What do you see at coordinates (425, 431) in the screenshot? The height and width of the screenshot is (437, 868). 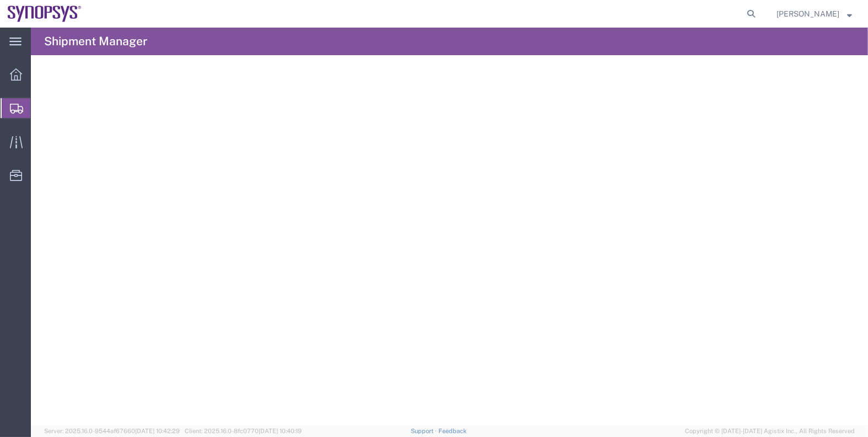 I see `a: Support` at bounding box center [425, 431].